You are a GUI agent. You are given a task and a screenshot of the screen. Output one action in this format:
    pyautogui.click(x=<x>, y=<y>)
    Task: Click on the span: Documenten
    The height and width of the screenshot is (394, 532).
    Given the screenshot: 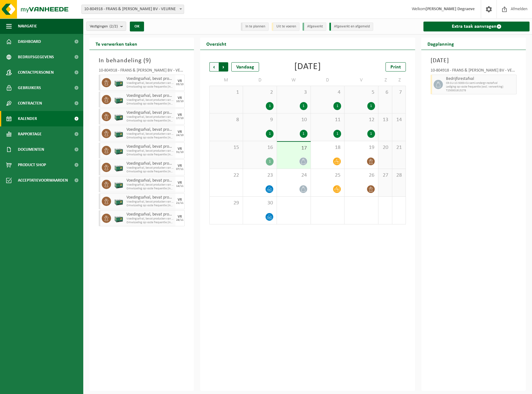 What is the action you would take?
    pyautogui.click(x=31, y=149)
    